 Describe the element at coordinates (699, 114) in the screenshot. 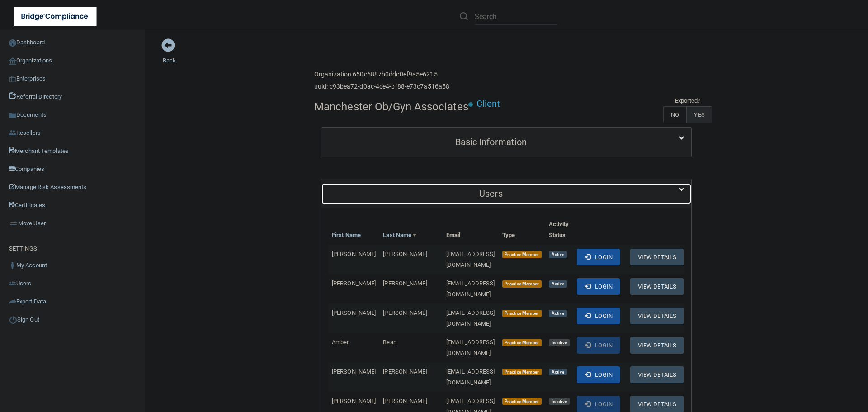

I see `label: YES` at that location.